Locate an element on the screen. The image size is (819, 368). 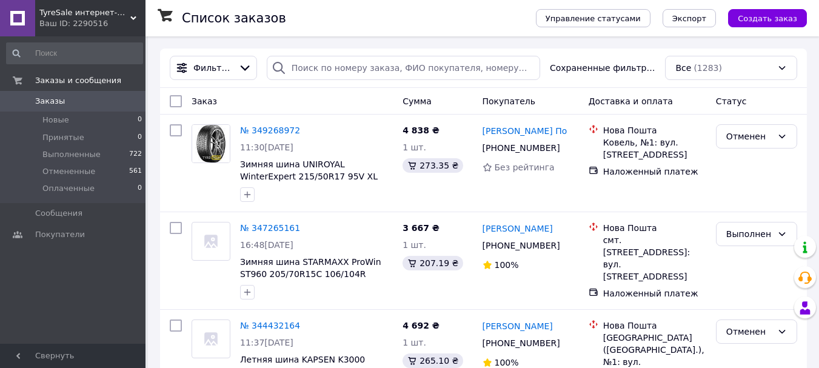
div: 207.19 ₴ is located at coordinates (433, 263).